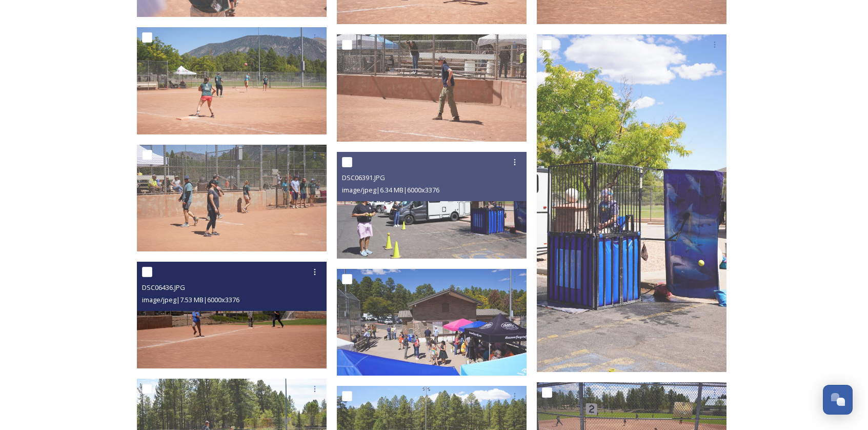 This screenshot has width=868, height=430. I want to click on img: DSC06455.JPG, so click(232, 80).